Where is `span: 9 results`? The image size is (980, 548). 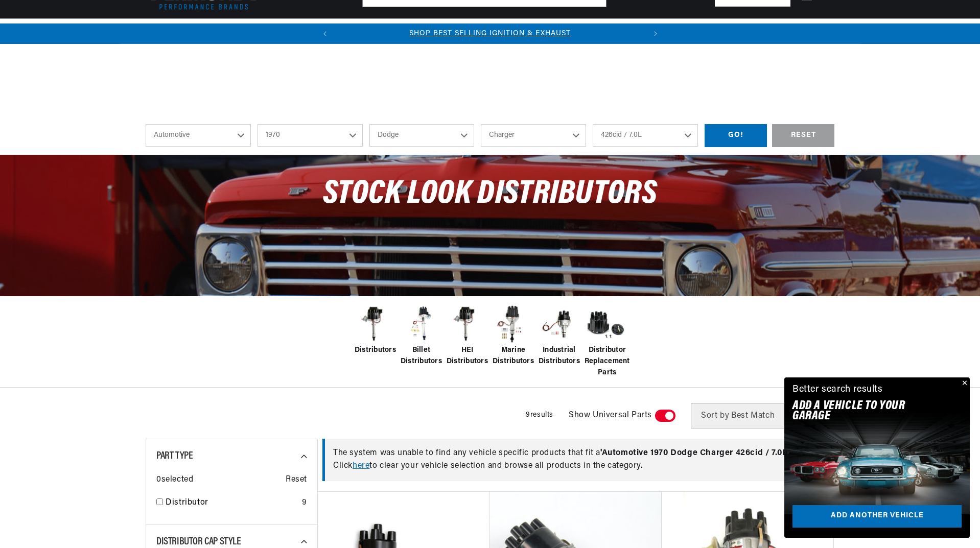
span: 9 results is located at coordinates (540, 415).